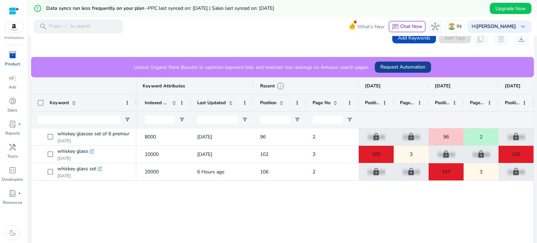 Image resolution: width=537 pixels, height=243 pixels. I want to click on p: Ads, so click(13, 87).